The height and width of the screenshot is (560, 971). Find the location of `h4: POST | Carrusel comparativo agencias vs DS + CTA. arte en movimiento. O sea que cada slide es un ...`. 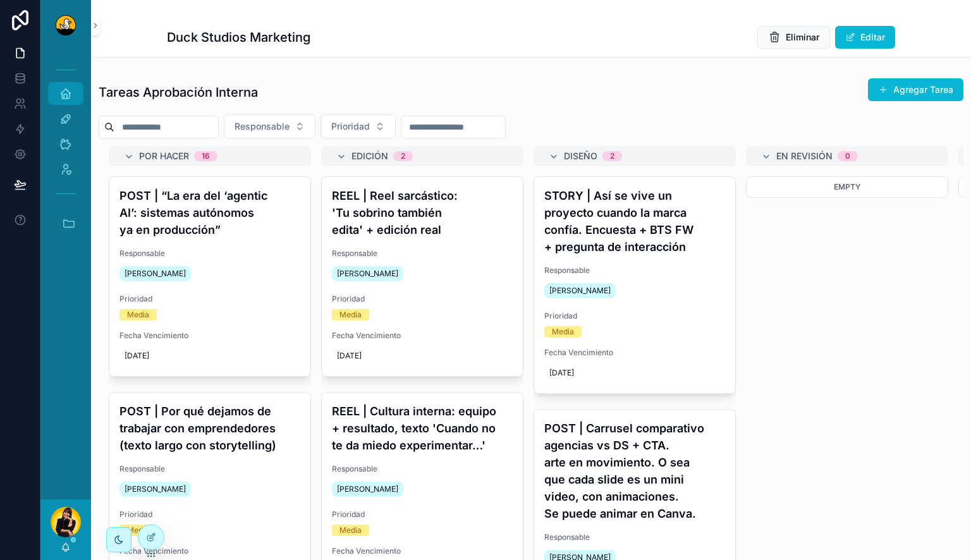

h4: POST | Carrusel comparativo agencias vs DS + CTA. arte en movimiento. O sea que cada slide es un ... is located at coordinates (635, 471).